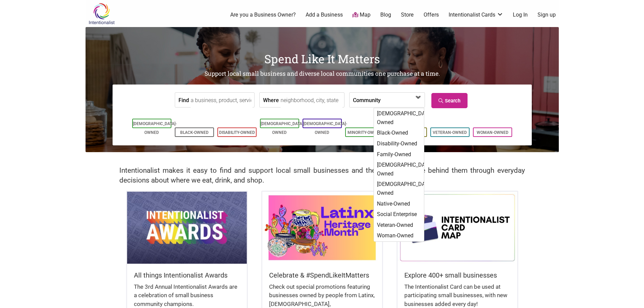  What do you see at coordinates (399, 144) in the screenshot?
I see `div: Disability-Owned` at bounding box center [399, 144].